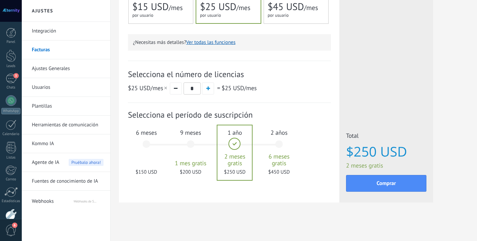 The height and width of the screenshot is (241, 477). Describe the element at coordinates (191, 172) in the screenshot. I see `span: $200 USD` at that location.